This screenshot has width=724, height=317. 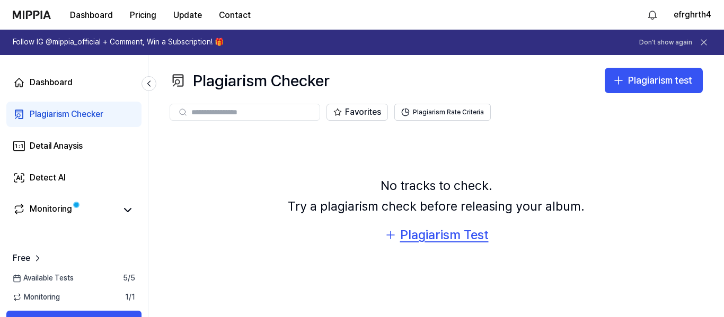 I want to click on a: Plagiarism Checker, so click(x=74, y=114).